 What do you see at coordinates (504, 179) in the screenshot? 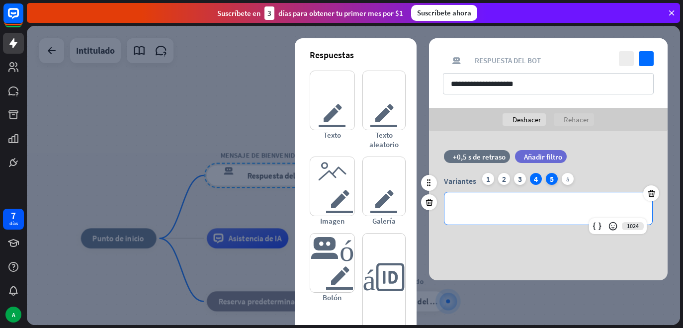
I see `font: 2` at bounding box center [504, 179].